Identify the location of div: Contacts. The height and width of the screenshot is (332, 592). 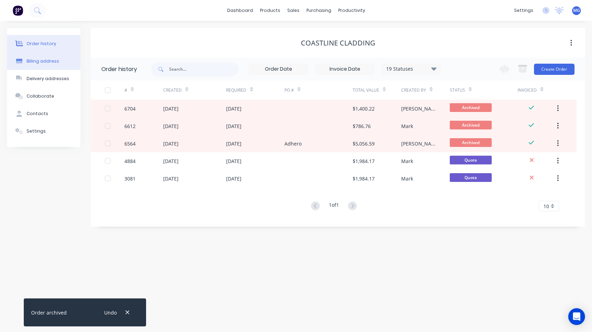
(37, 114).